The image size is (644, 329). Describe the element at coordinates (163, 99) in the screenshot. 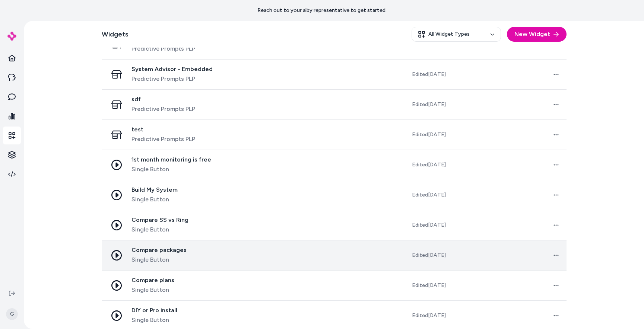

I see `span: sdf` at that location.